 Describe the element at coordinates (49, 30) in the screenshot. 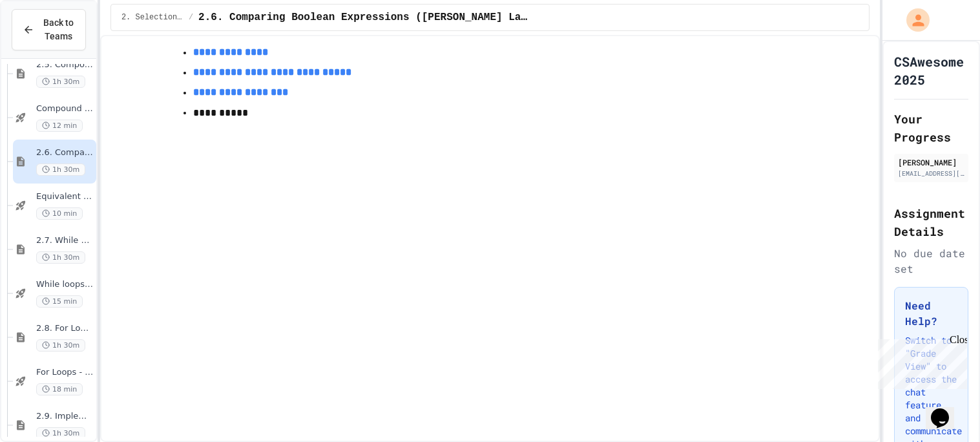

I see `button: Back to Teams` at that location.